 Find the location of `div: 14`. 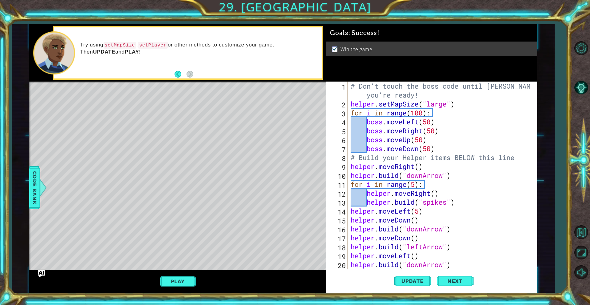

div: 14 is located at coordinates (338, 211).